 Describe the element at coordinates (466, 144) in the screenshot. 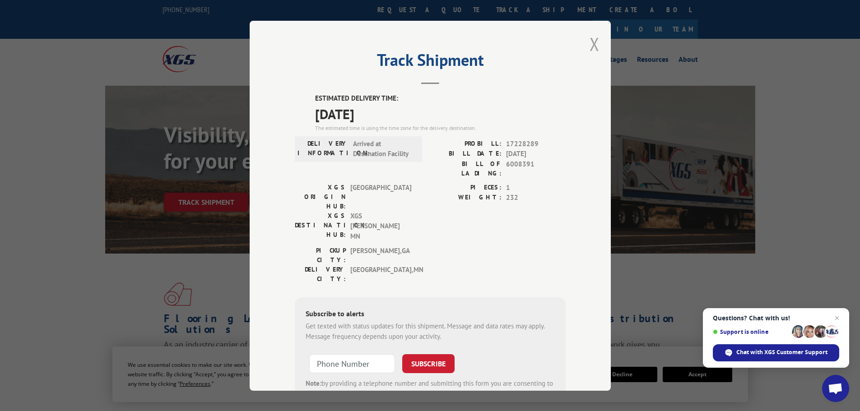

I see `label: PROBILL:` at that location.